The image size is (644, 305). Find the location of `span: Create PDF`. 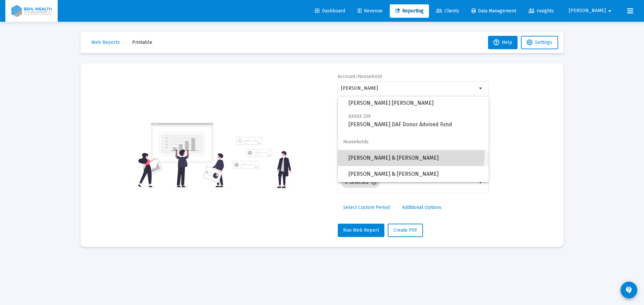

span: Create PDF is located at coordinates (405, 230).